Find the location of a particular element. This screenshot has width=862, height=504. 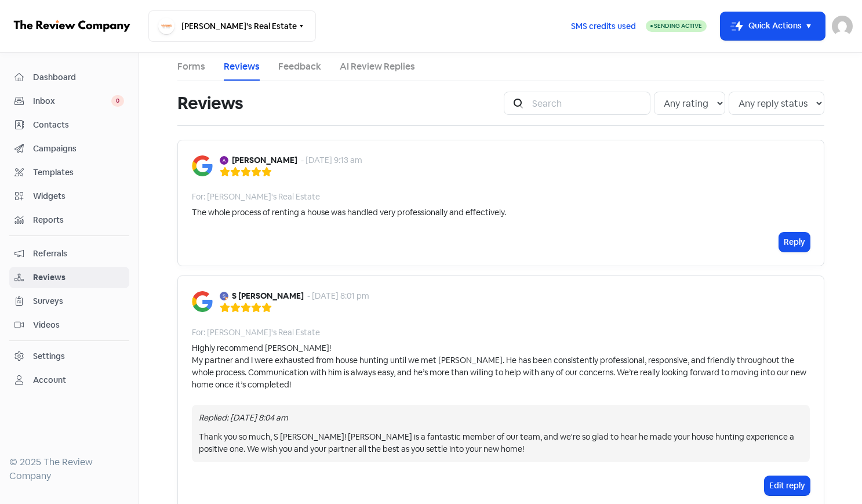

div: The whole process of renting a house was handled very professionally and effectively. is located at coordinates (349, 212).